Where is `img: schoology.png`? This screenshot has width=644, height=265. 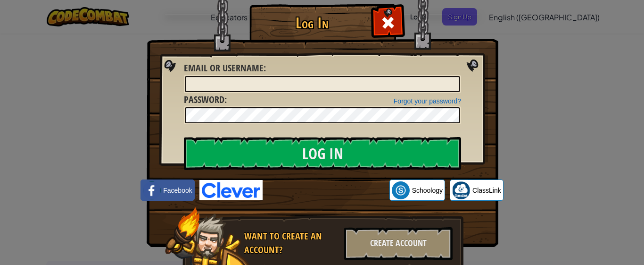 img: schoology.png is located at coordinates (401, 190).